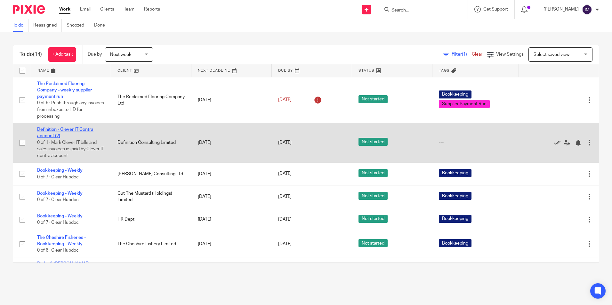 This screenshot has width=612, height=305. Describe the element at coordinates (78, 25) in the screenshot. I see `a: Snoozed` at that location.